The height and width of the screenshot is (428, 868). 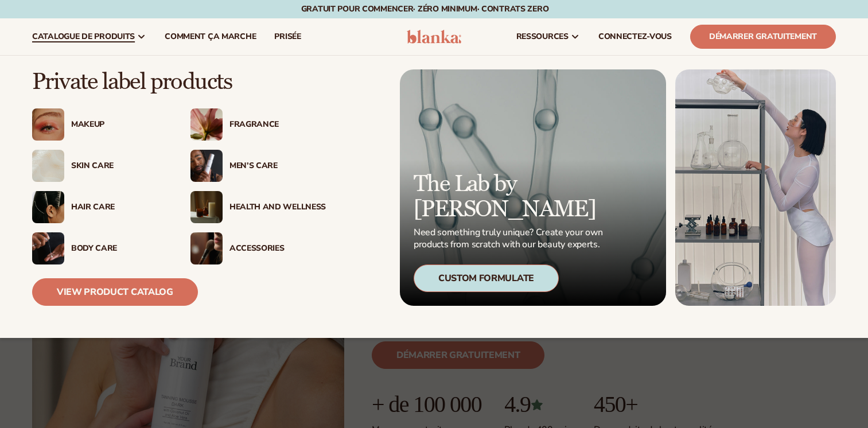 I want to click on a: Male holding moisturizer bottle. Men’s Care, so click(x=258, y=166).